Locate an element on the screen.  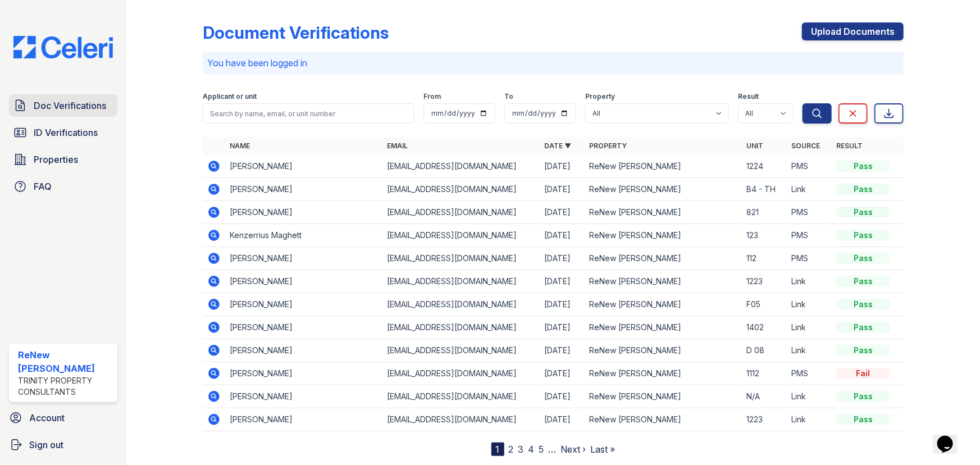
td: 1223 is located at coordinates (764, 281).